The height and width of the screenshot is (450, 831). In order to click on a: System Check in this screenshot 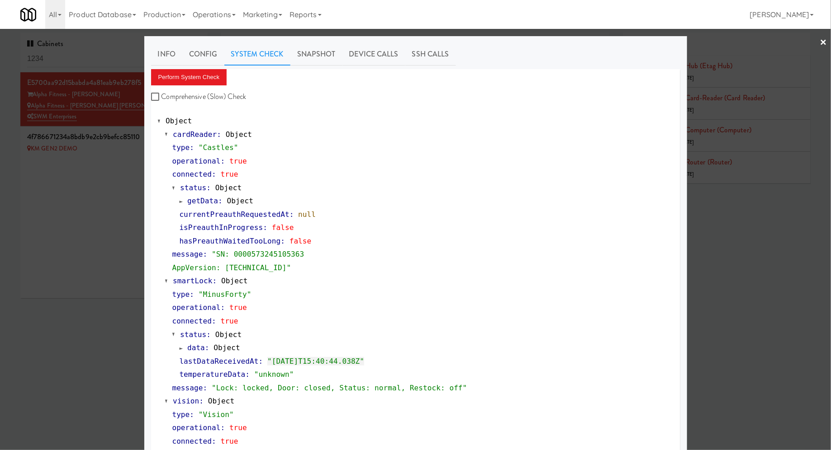, I will do `click(257, 54)`.